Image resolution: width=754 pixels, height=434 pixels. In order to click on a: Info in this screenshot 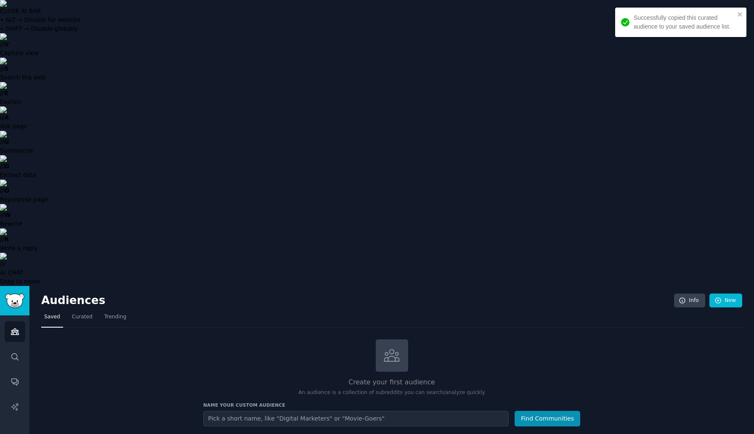, I will do `click(689, 301)`.